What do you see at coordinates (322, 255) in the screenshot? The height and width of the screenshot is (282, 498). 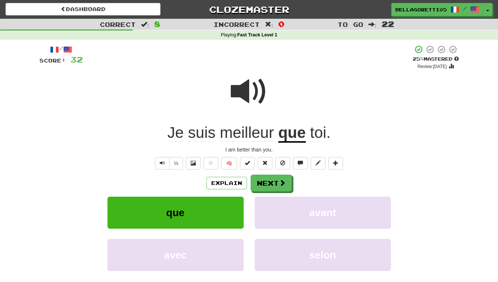 I see `span: selon` at bounding box center [322, 255].